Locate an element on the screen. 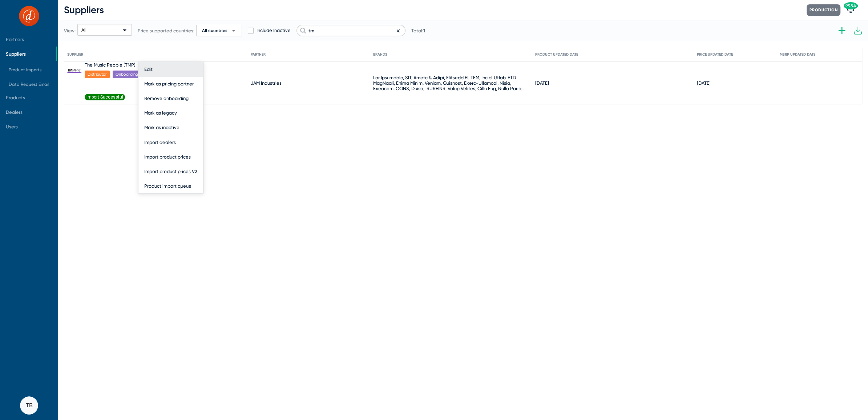 This screenshot has width=868, height=420. button: Remove onboarding is located at coordinates (171, 98).